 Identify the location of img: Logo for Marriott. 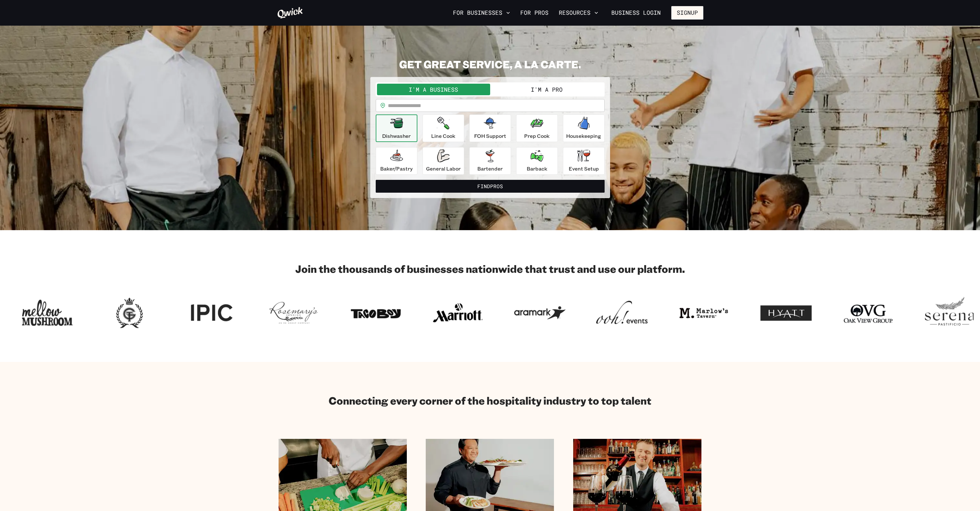
(458, 313).